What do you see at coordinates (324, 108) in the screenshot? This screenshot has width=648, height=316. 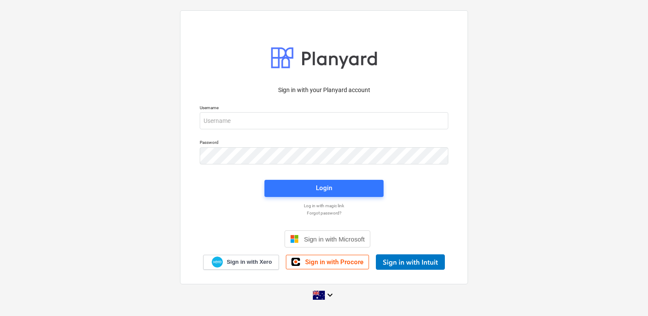 I see `p: Username` at bounding box center [324, 108].